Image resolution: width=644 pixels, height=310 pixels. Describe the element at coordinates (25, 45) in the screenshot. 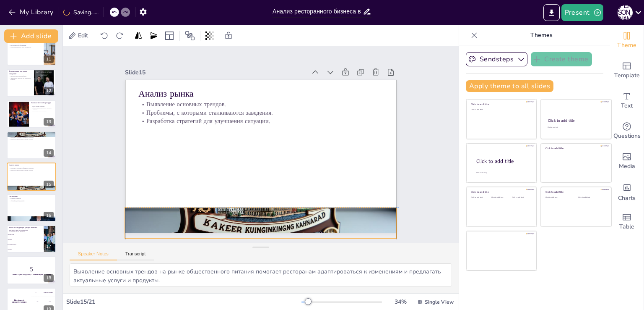

I see `p: Высокое качество обслуживания.` at that location.